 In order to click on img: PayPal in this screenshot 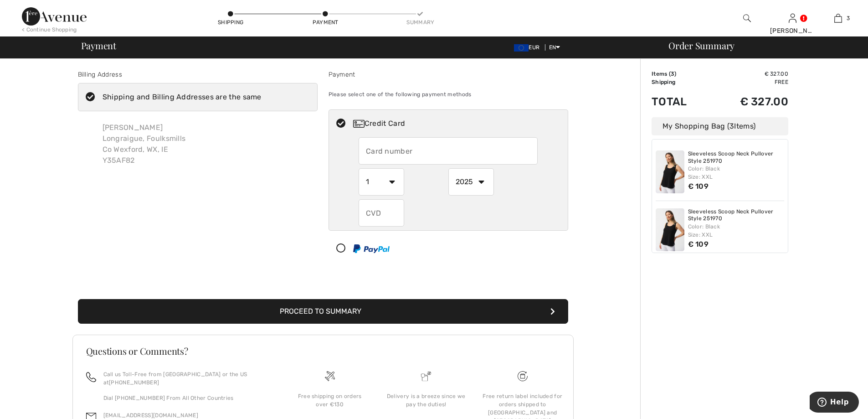, I will do `click(371, 248)`.